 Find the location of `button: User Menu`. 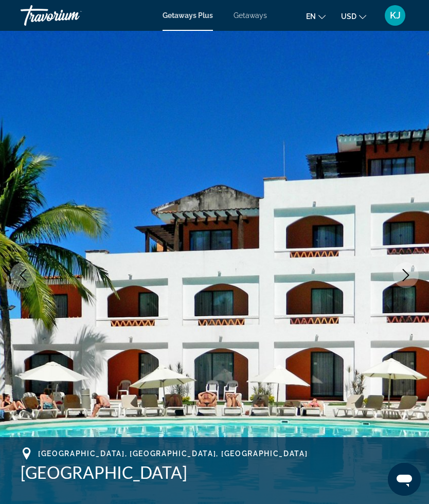

button: User Menu is located at coordinates (395, 15).